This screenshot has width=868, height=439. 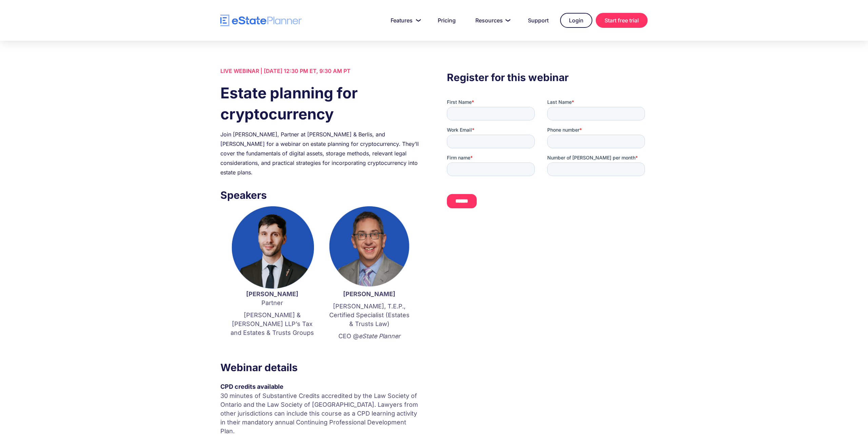 What do you see at coordinates (252, 386) in the screenshot?
I see `strong: CPD credits available` at bounding box center [252, 386].